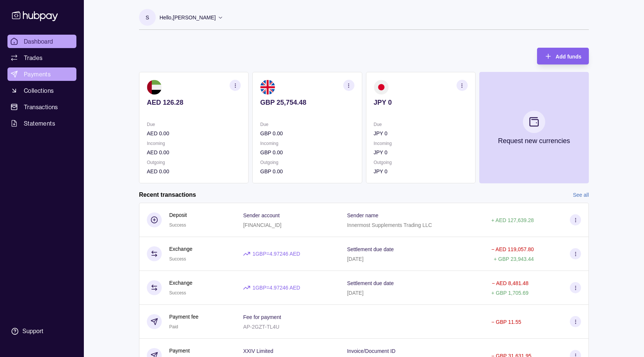  Describe the element at coordinates (33, 331) in the screenshot. I see `div: Support` at that location.